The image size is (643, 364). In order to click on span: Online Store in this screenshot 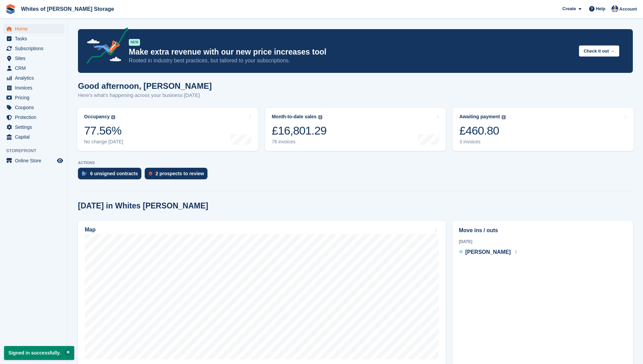, I will do `click(35, 161)`.